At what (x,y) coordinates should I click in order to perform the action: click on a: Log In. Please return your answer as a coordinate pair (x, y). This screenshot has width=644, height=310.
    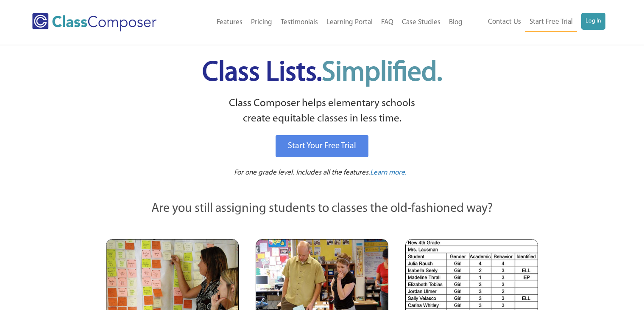
    Looking at the image, I should click on (594, 21).